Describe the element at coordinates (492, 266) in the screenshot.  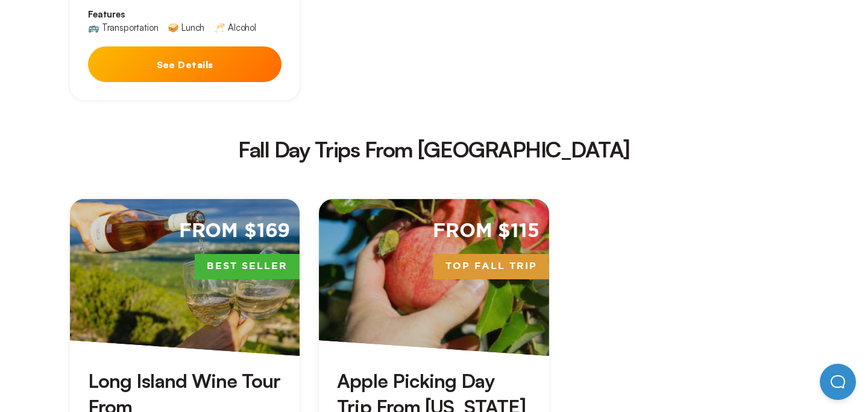
I see `span: Top Fall Trip` at that location.